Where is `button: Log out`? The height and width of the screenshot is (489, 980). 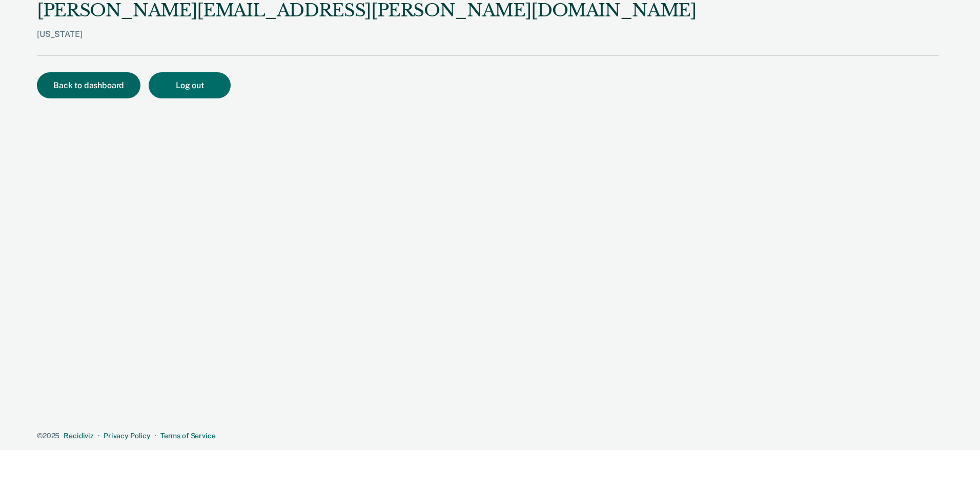
button: Log out is located at coordinates (189, 85).